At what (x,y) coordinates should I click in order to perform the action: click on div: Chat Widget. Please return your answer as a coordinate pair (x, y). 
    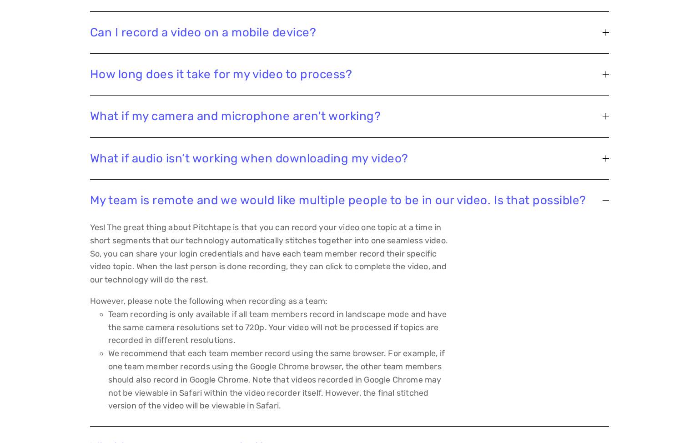
    Looking at the image, I should click on (677, 421).